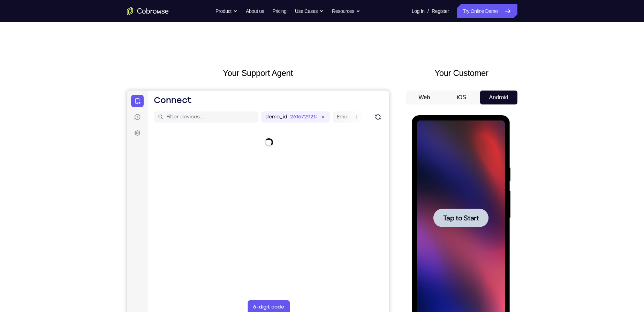  What do you see at coordinates (10, 43) in the screenshot?
I see `a: Settings` at bounding box center [10, 43].